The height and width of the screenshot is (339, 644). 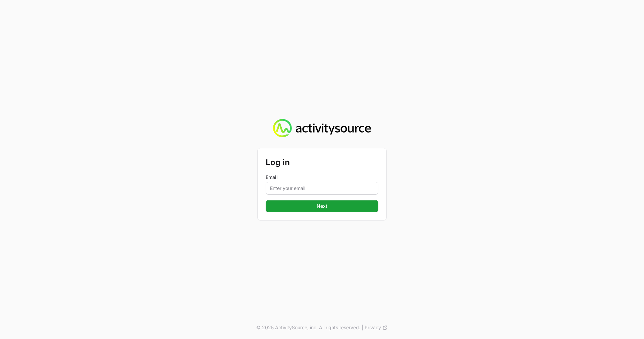 What do you see at coordinates (322, 206) in the screenshot?
I see `button: Next` at bounding box center [322, 206].